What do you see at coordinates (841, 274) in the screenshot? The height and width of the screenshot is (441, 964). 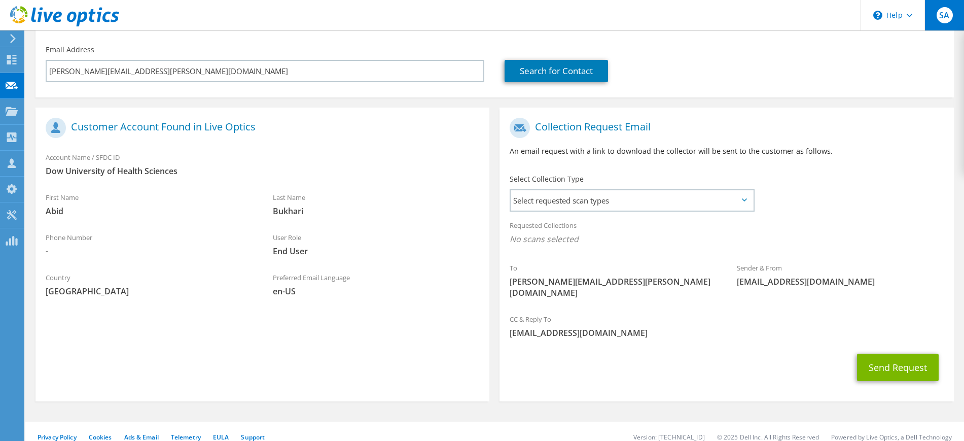 I see `div: Sender & From` at bounding box center [841, 274].